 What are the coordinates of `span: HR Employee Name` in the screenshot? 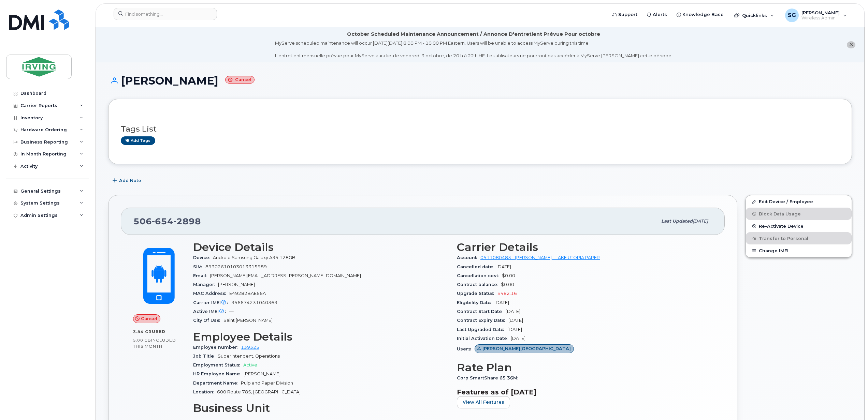 It's located at (218, 374).